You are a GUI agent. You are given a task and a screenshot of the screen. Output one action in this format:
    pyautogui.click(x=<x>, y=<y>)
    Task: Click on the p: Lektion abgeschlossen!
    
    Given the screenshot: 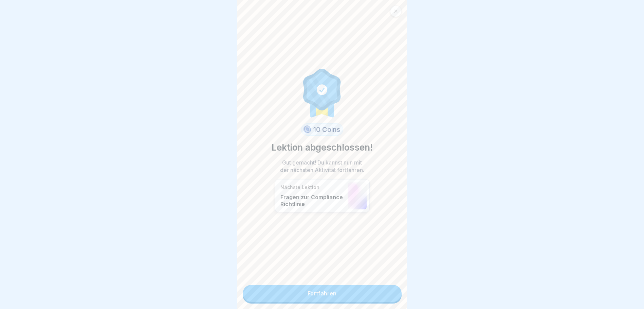 What is the action you would take?
    pyautogui.click(x=322, y=147)
    